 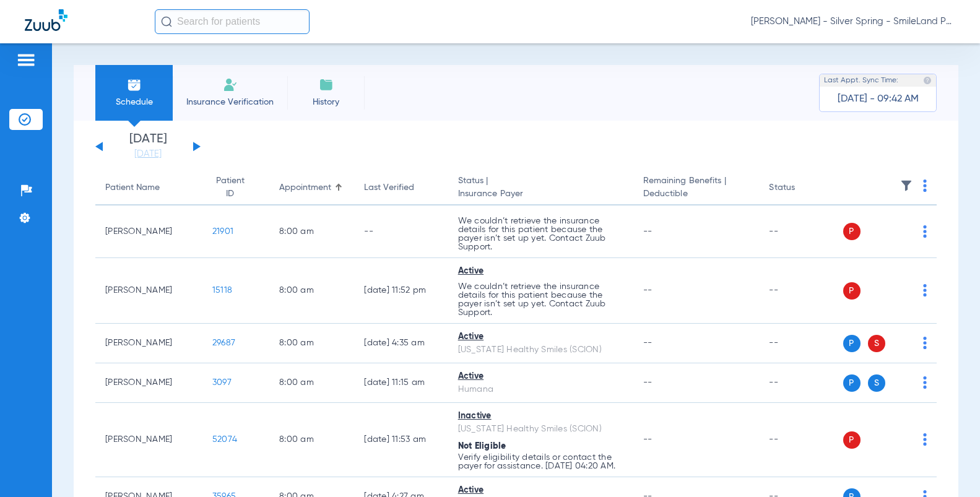 I want to click on input: Search for patients, so click(x=232, y=21).